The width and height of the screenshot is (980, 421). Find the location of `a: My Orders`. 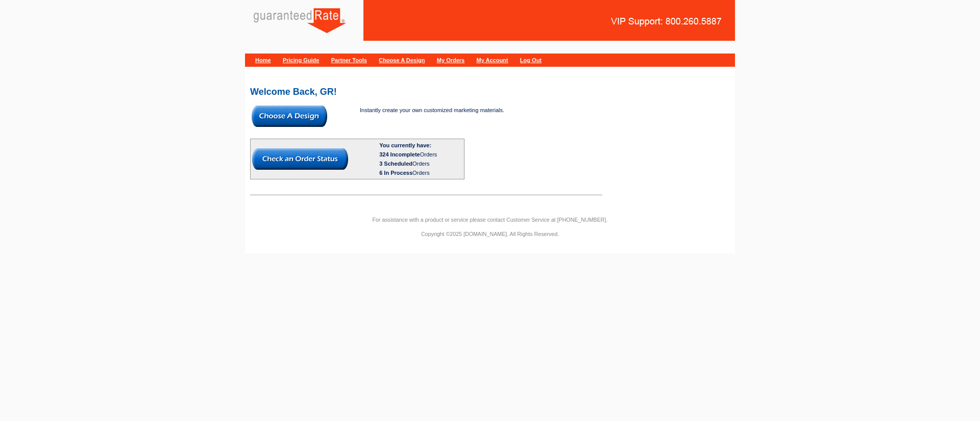

a: My Orders is located at coordinates (451, 60).